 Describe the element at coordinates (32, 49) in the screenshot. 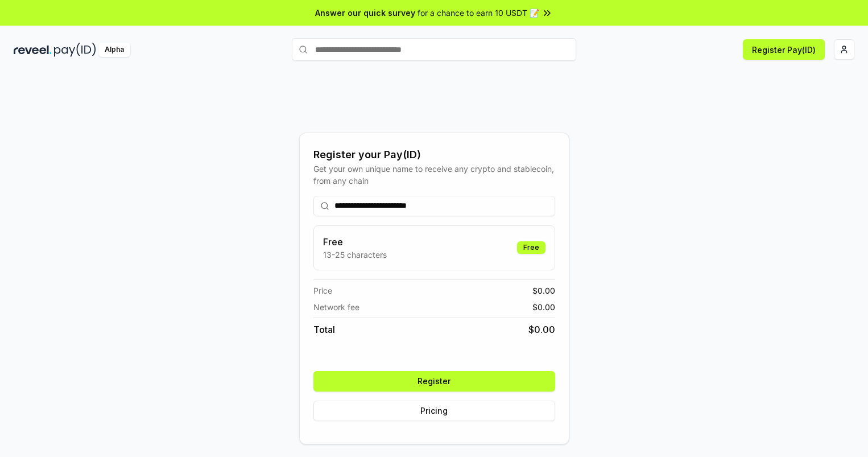

I see `img: reveel_dark` at that location.